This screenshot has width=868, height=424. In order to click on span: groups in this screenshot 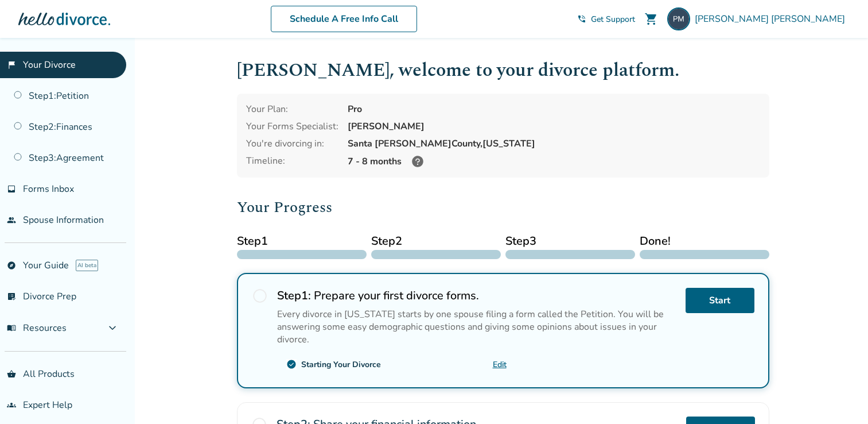, I will do `click(11, 405)`.